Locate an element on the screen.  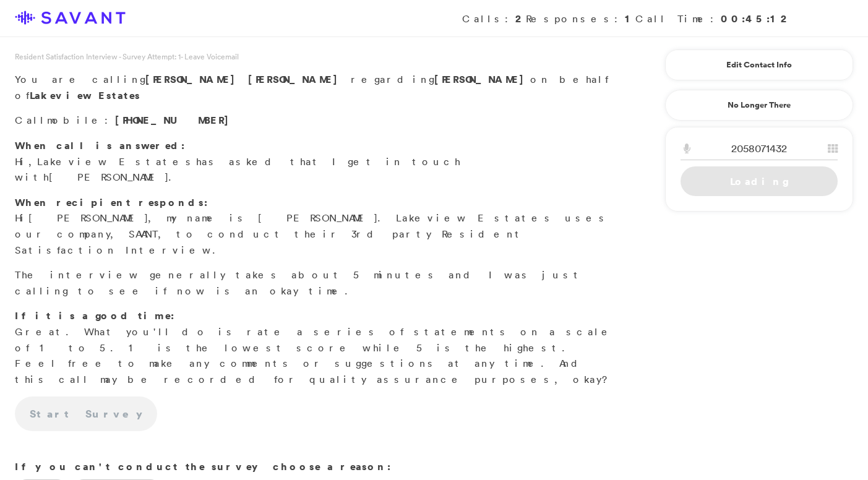
strong: 2 is located at coordinates (521, 19).